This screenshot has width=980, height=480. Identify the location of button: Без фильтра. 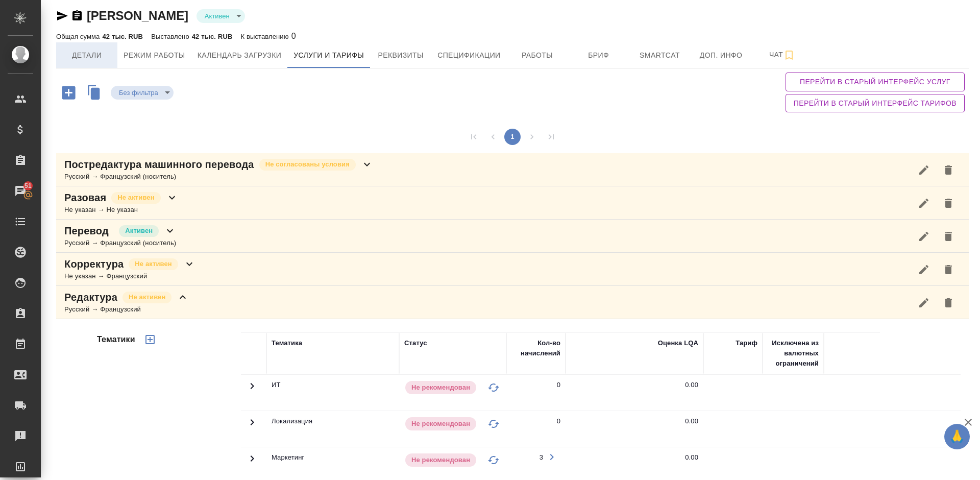
(138, 93).